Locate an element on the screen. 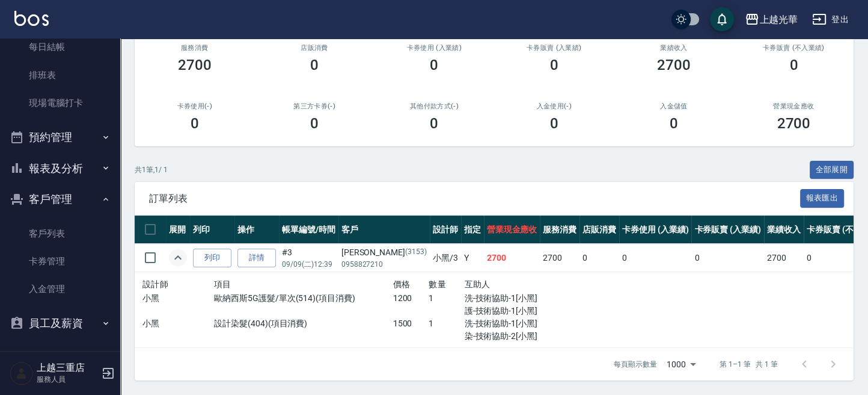 This screenshot has height=395, width=868. a: 詳情 is located at coordinates (257, 258).